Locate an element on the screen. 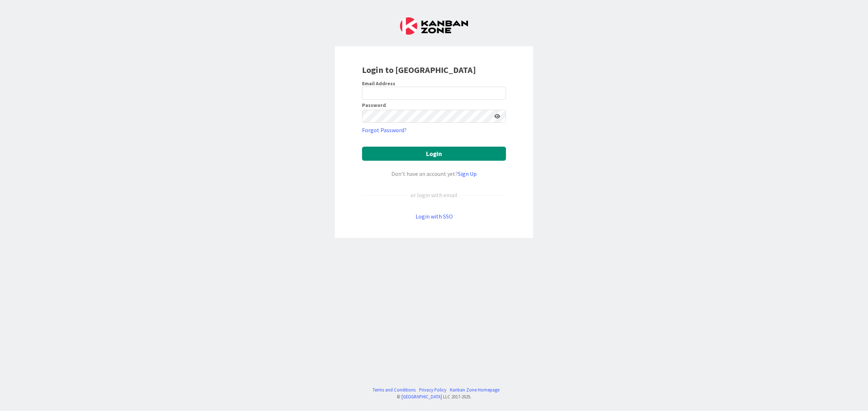  label: Password is located at coordinates (374, 105).